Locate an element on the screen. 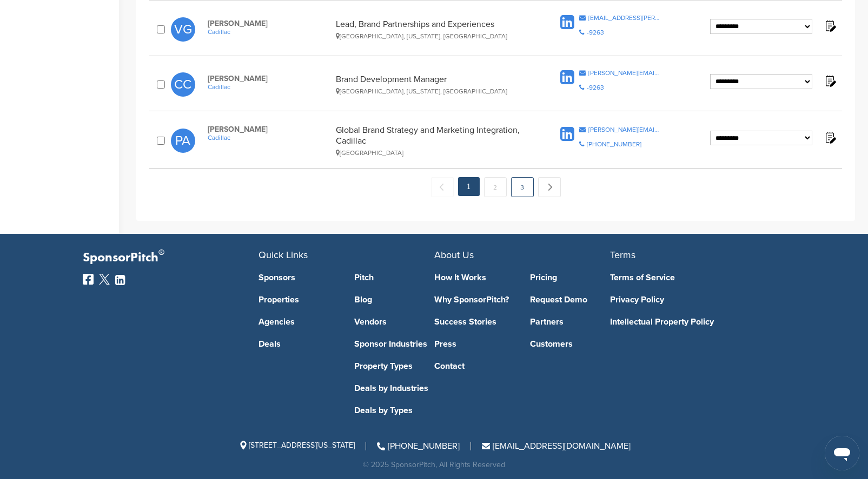 This screenshot has height=479, width=868. a: Pitch is located at coordinates (394, 278).